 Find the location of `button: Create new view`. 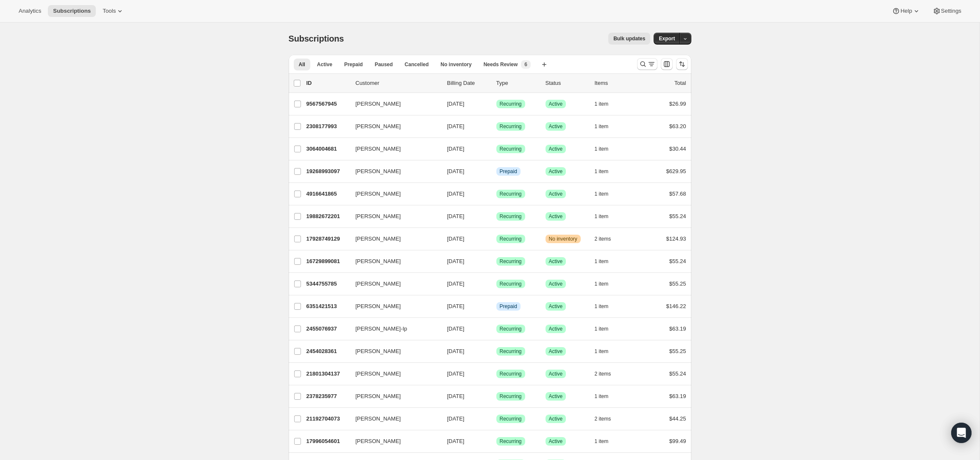

button: Create new view is located at coordinates (544, 65).